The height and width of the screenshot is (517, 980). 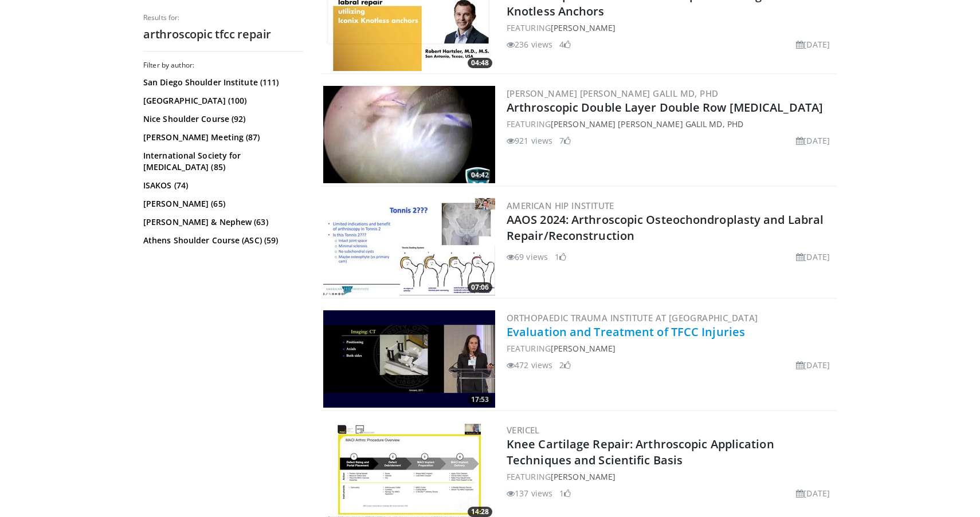 I want to click on span: 17:53, so click(x=480, y=399).